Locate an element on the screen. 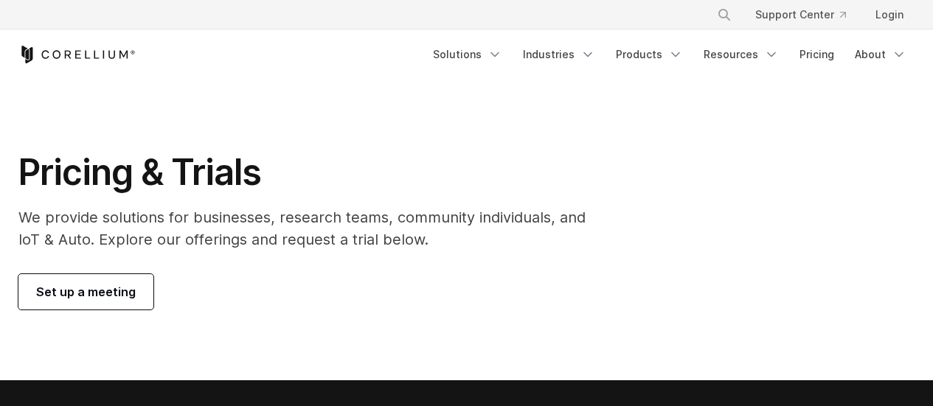  a: About is located at coordinates (880, 55).